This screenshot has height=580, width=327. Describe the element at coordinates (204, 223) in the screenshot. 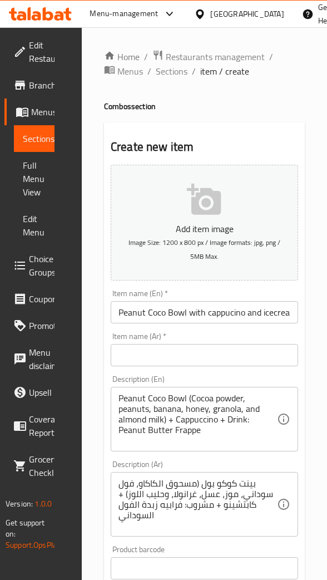

I see `button: Add item imageImage Size: 1200 x 800 px / Image formats: jpg, png / 5MB Max.` at that location.